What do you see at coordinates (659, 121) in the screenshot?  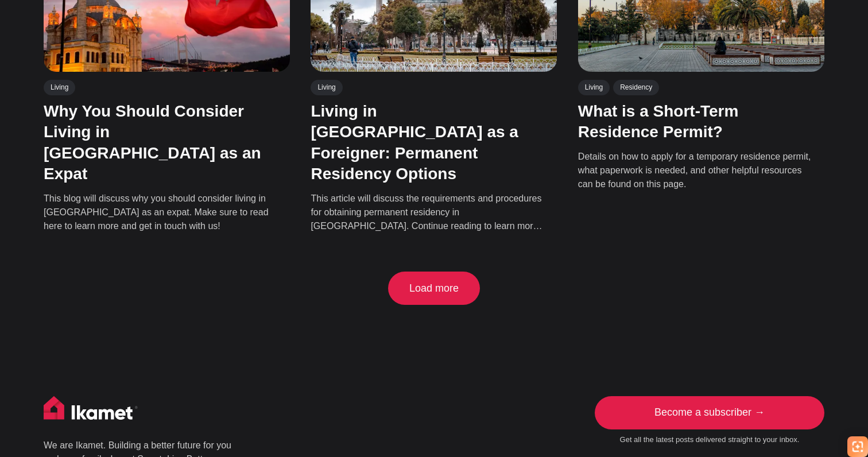 I see `a: What is a Short-Term Residence Permit?` at bounding box center [659, 121].